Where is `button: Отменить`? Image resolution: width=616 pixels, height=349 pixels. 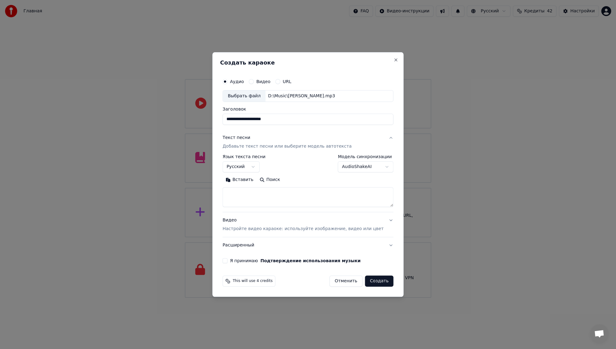 button: Отменить is located at coordinates (346, 281).